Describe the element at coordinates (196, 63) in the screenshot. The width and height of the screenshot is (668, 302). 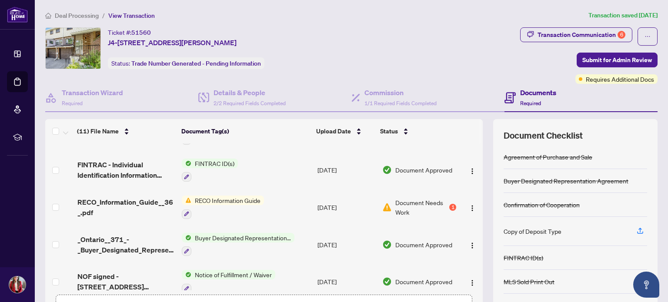
I see `span: Trade Number Generated - Pending Information` at that location.